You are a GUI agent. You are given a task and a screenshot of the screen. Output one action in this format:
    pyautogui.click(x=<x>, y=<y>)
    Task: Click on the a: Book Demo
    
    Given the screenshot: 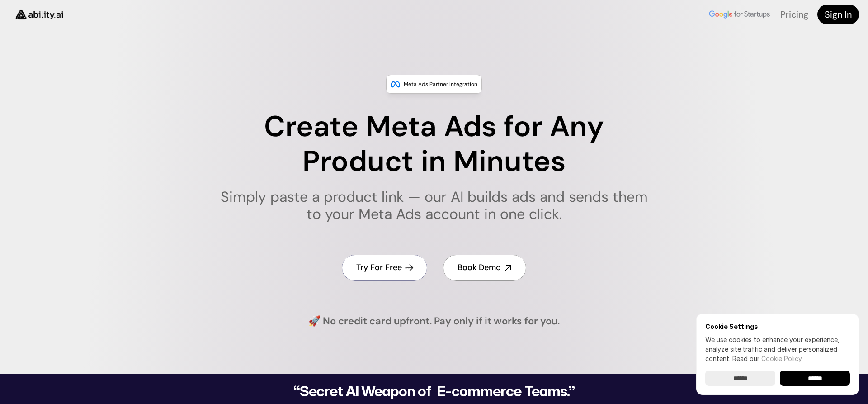 What is the action you would take?
    pyautogui.click(x=484, y=267)
    